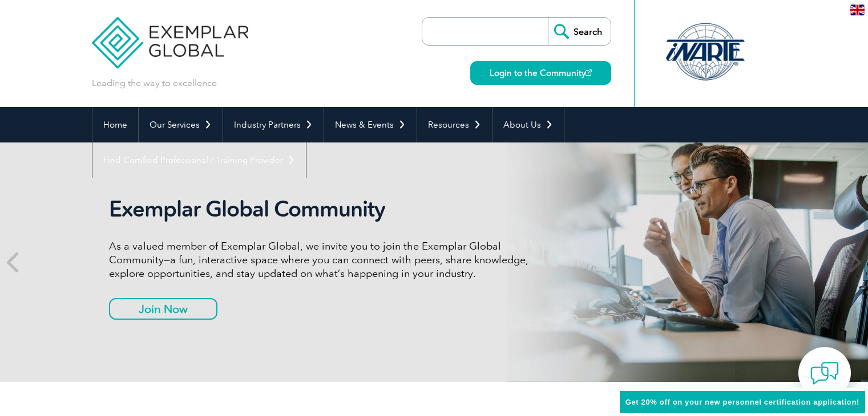 The height and width of the screenshot is (416, 868). I want to click on a: Home, so click(115, 125).